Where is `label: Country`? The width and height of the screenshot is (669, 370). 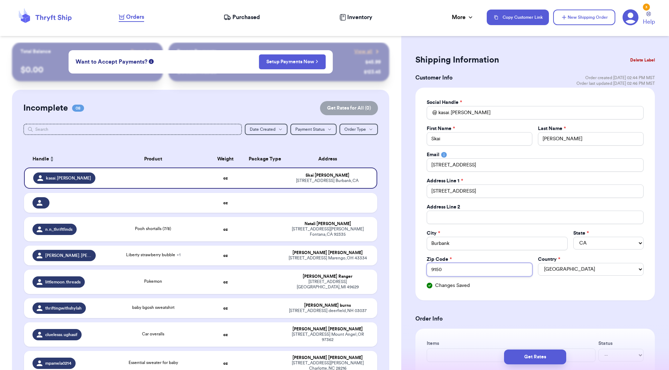
label: Country is located at coordinates (549, 259).